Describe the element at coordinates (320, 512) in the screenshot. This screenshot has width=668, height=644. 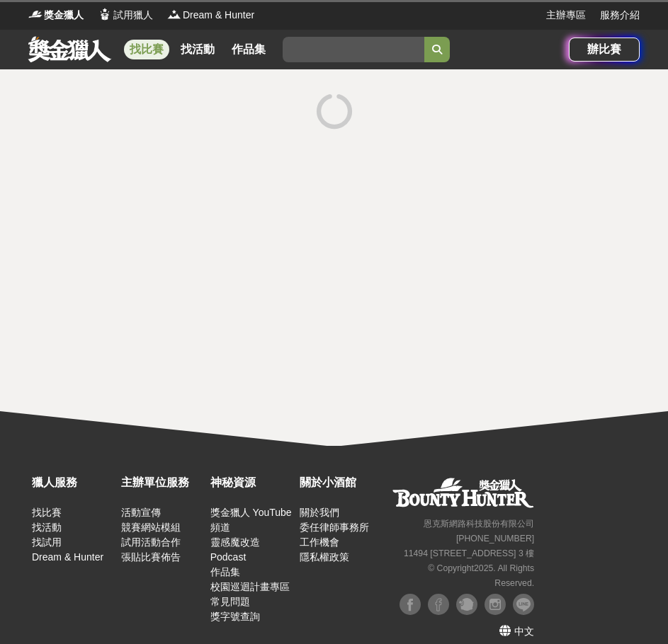
I see `a: 關於我們` at that location.